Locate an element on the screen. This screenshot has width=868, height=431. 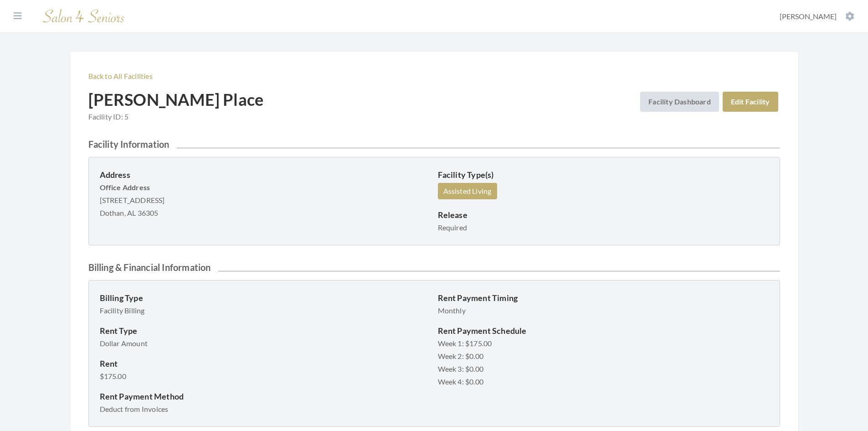
p: Billing Type is located at coordinates (265, 298).